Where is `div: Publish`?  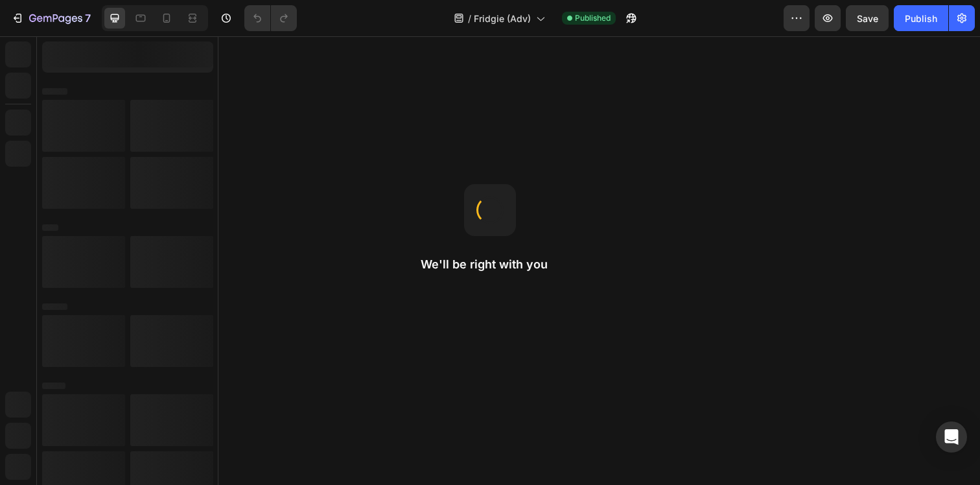 div: Publish is located at coordinates (921, 18).